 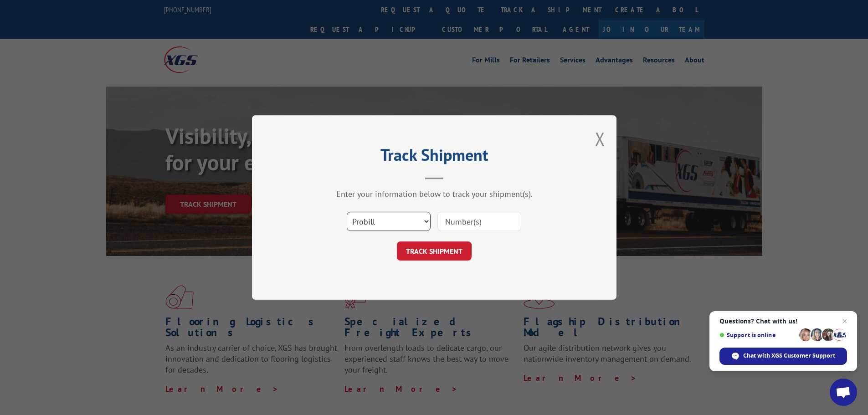 I want to click on div: Chat with XGS Customer Support, so click(x=784, y=357).